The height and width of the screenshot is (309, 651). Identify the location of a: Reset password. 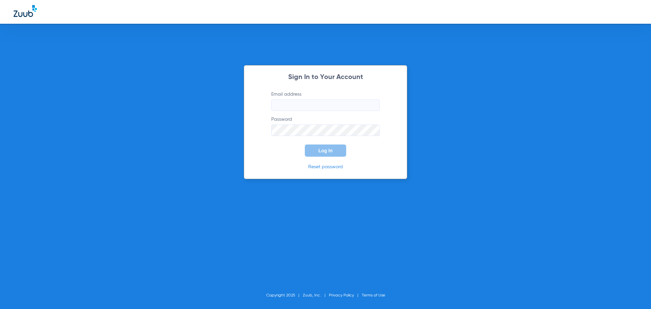
(325, 167).